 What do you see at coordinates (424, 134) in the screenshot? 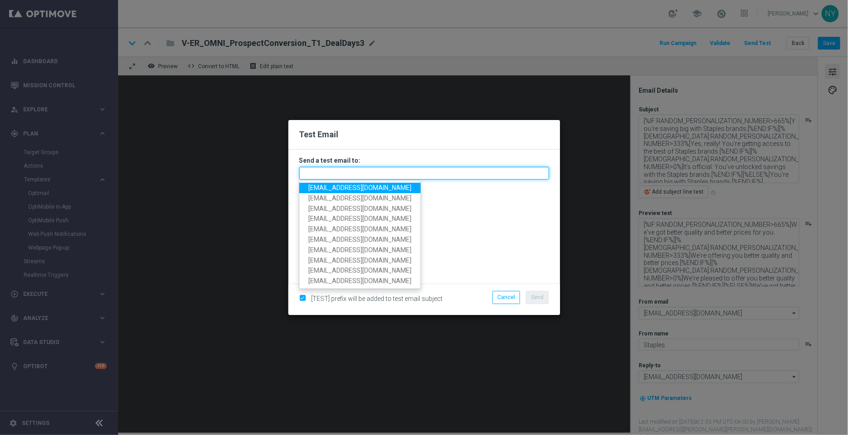
I see `h2: Test Email` at bounding box center [424, 134].